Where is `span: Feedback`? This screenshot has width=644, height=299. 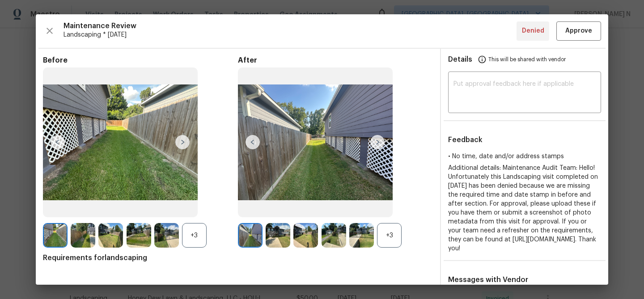
span: Feedback is located at coordinates (465, 140).